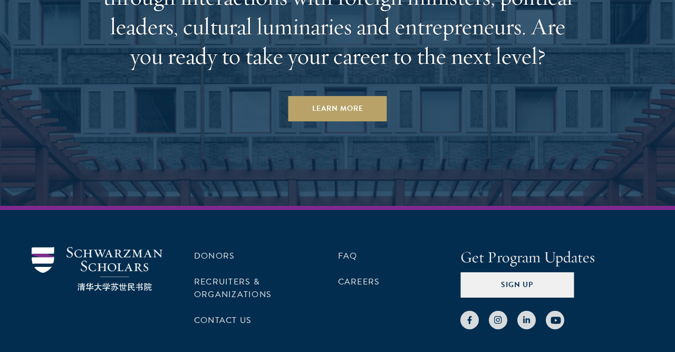 This screenshot has width=675, height=352. I want to click on a: FAQ, so click(347, 256).